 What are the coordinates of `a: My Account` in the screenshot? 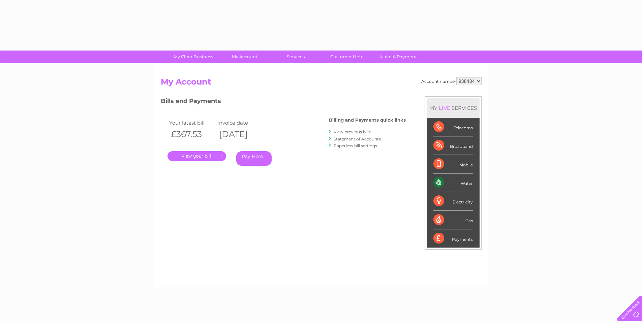 It's located at (244, 57).